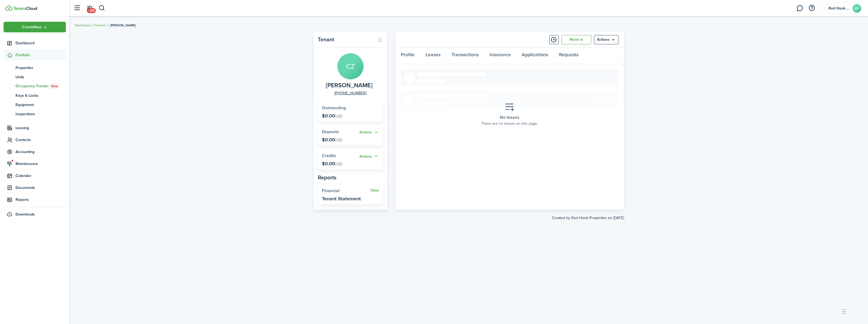 The height and width of the screenshot is (324, 868). What do you see at coordinates (844, 311) in the screenshot?
I see `div: Drag` at bounding box center [844, 311].